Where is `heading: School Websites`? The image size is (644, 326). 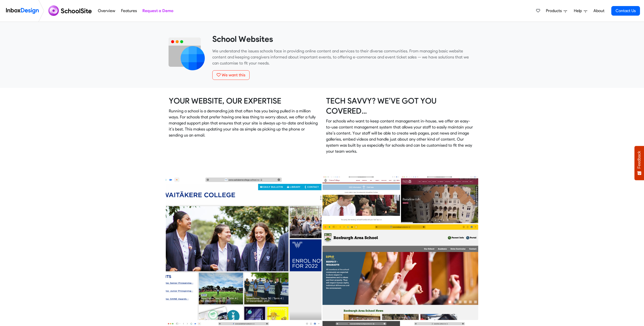
heading: School Websites is located at coordinates (344, 39).